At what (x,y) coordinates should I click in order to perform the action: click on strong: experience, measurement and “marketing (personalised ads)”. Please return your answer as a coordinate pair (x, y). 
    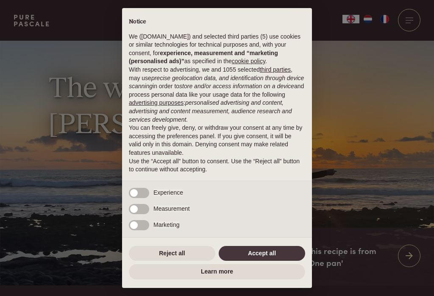
    Looking at the image, I should click on (203, 57).